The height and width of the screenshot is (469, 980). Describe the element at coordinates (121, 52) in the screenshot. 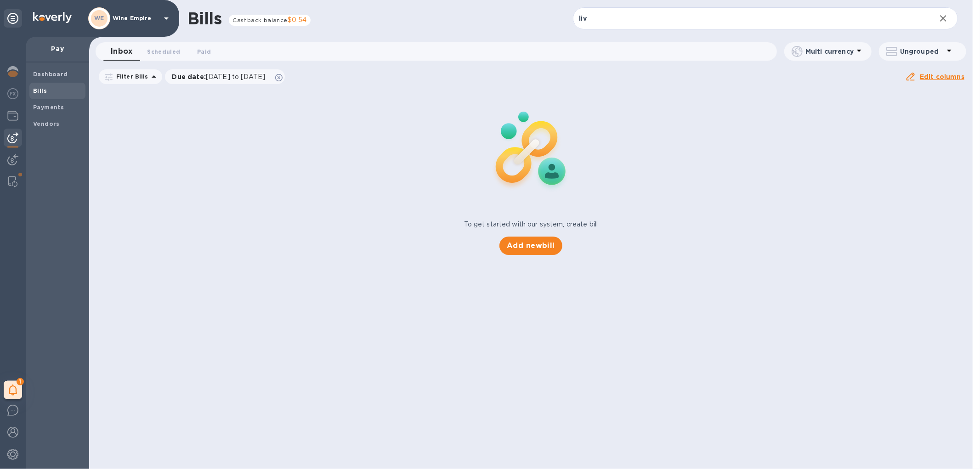

I see `span: Inbox` at that location.